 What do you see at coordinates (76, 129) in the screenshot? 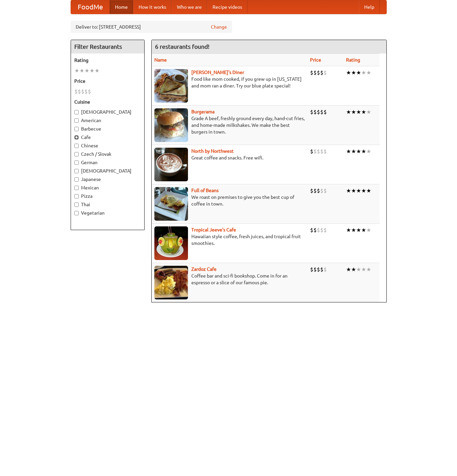
I see `input: Barbecue` at bounding box center [76, 129].